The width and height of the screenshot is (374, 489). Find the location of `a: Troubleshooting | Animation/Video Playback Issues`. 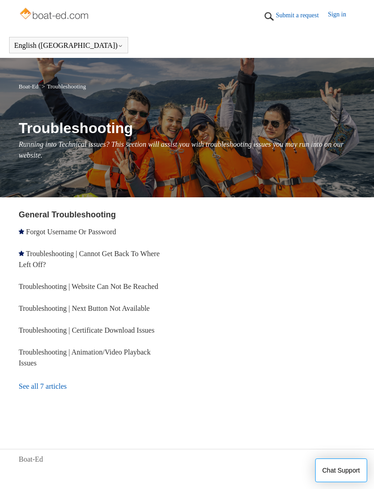

a: Troubleshooting | Animation/Video Playback Issues is located at coordinates (84, 358).